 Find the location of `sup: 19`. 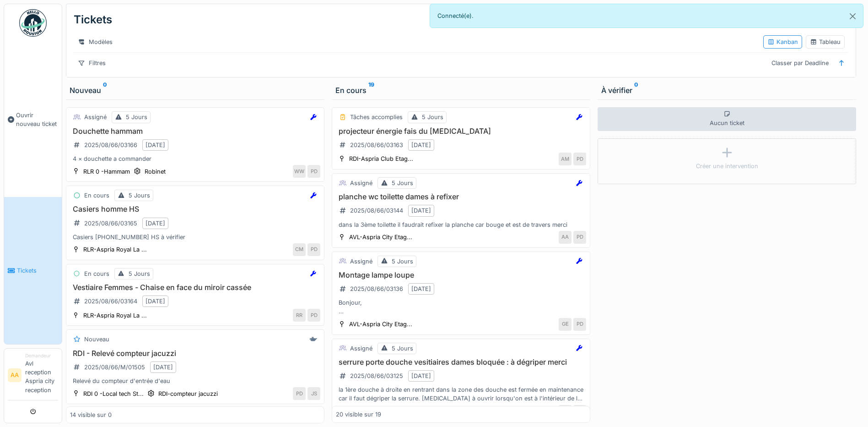

sup: 19 is located at coordinates (371, 91).